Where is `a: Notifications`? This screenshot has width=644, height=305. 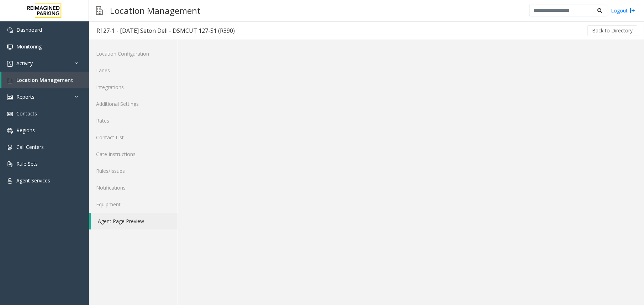
a: Notifications is located at coordinates (133, 188).